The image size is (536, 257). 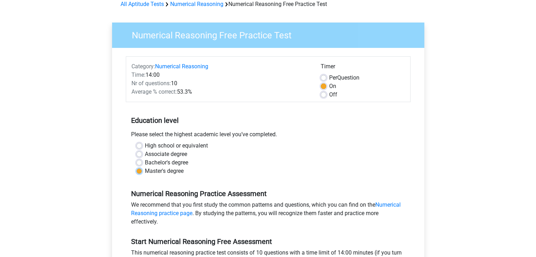 I want to click on div: Timer, so click(x=362, y=68).